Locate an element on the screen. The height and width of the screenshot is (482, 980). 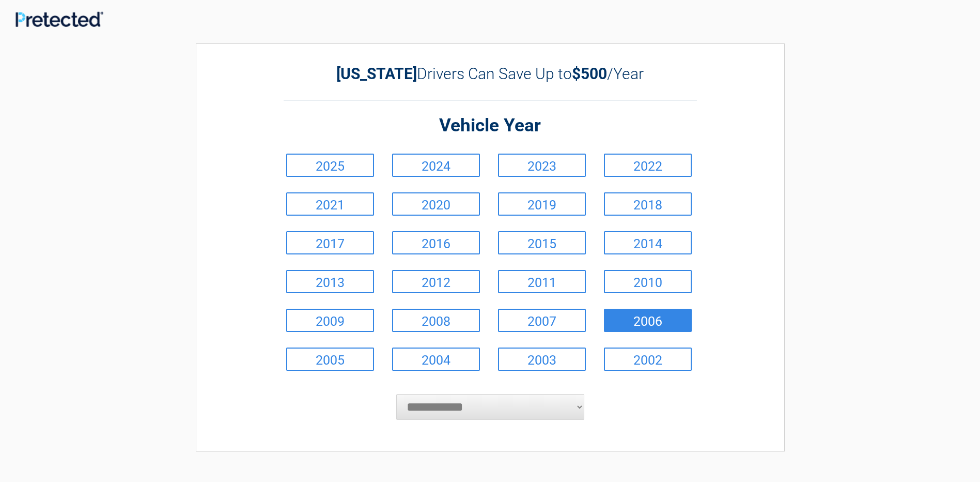
img: Main Logo is located at coordinates (59, 19).